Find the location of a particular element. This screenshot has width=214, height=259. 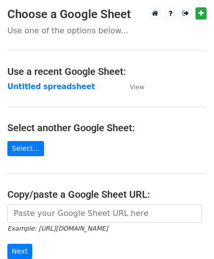

strong: Untitled spreadsheet is located at coordinates (51, 87).